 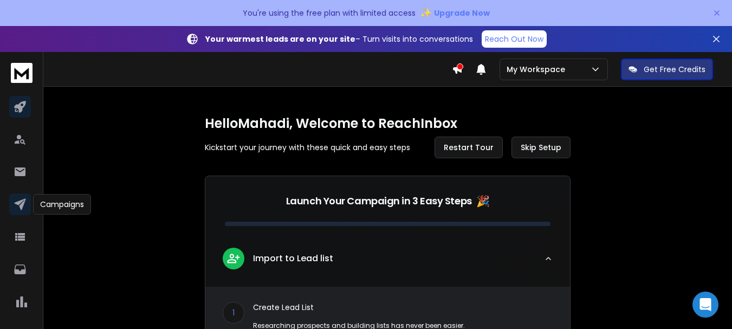 I want to click on p: Kickstart your journey with these quick and easy steps, so click(x=307, y=147).